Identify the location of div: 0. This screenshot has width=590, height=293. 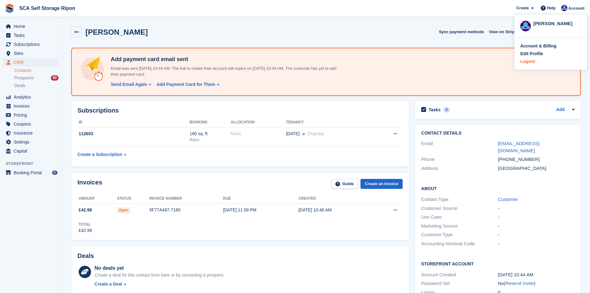
(447, 110).